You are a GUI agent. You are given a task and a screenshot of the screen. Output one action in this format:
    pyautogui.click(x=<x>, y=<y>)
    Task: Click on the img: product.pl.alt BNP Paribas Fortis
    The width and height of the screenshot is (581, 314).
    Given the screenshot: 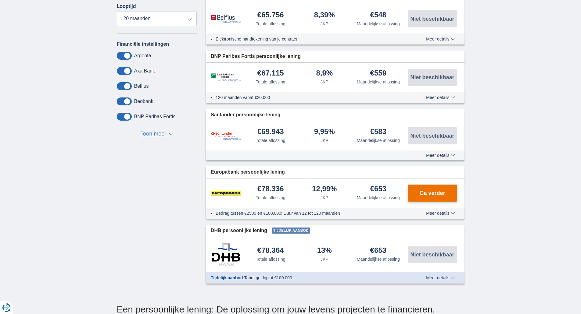 What is the action you would take?
    pyautogui.click(x=226, y=77)
    